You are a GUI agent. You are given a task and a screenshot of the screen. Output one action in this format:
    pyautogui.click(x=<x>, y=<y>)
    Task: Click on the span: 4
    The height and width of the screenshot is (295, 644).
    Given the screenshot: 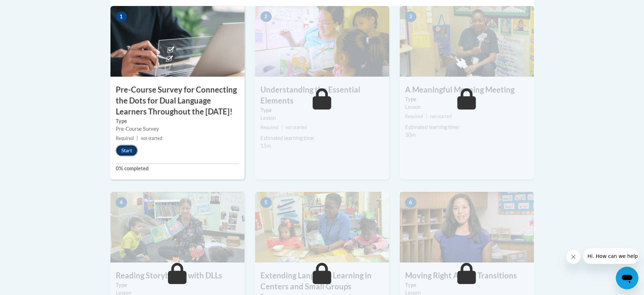 What is the action you would take?
    pyautogui.click(x=121, y=202)
    